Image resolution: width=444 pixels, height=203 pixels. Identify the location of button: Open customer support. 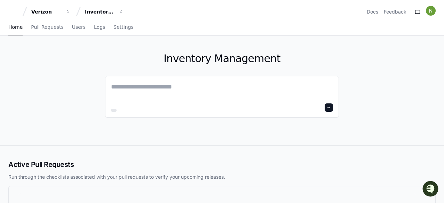
(9, 9).